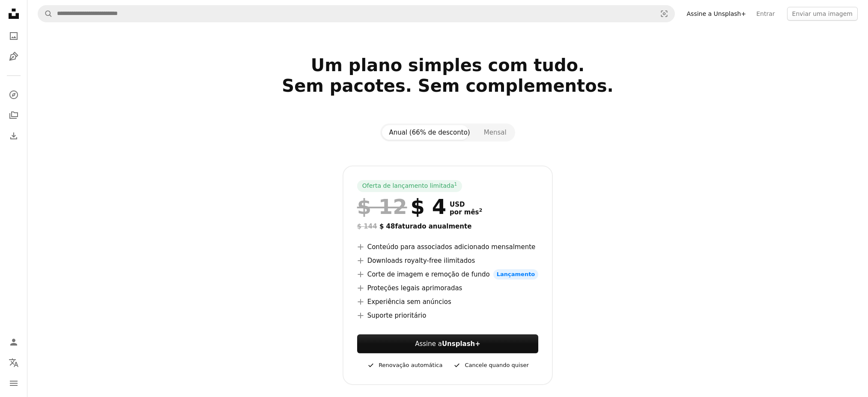 The width and height of the screenshot is (868, 397). What do you see at coordinates (717, 14) in the screenshot?
I see `a: Assine a Unsplash+` at bounding box center [717, 14].